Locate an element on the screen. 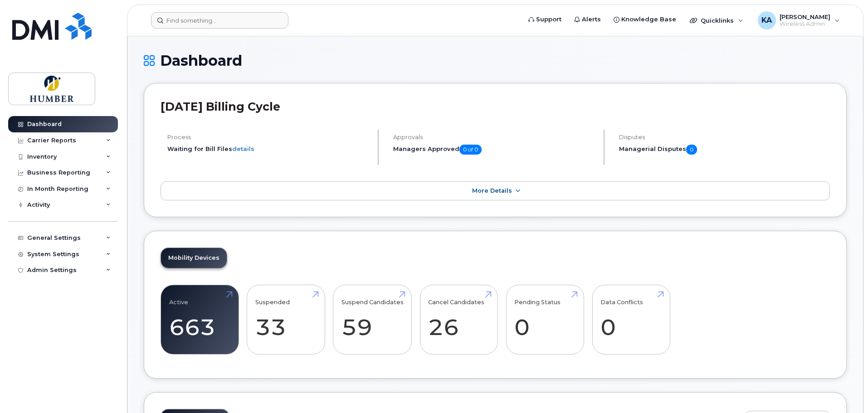 Image resolution: width=868 pixels, height=413 pixels. a: Suspend Candidates 59 is located at coordinates (373, 320).